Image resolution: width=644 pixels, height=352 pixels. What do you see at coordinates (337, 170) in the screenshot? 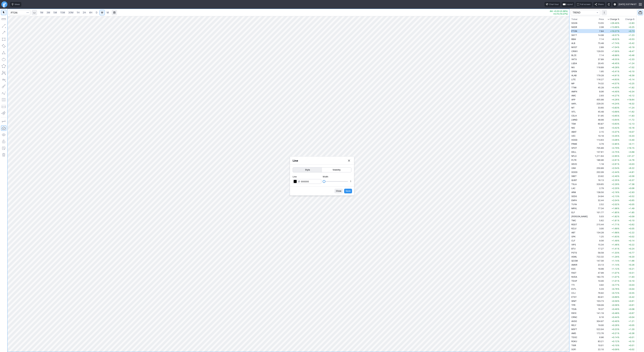
I see `span: Visibility` at bounding box center [337, 170].